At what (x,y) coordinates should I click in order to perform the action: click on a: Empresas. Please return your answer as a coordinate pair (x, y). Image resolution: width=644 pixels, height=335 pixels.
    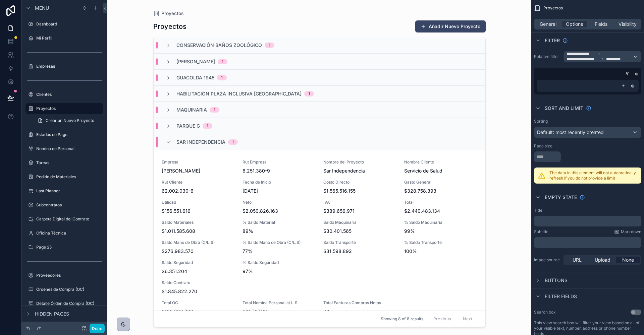
    Looking at the image, I should click on (64, 66).